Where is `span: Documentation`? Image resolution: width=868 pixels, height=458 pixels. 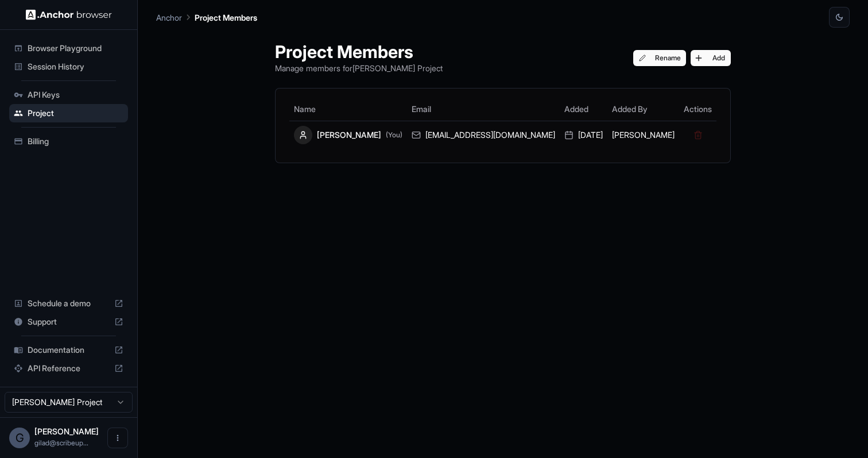 span: Documentation is located at coordinates (68, 350).